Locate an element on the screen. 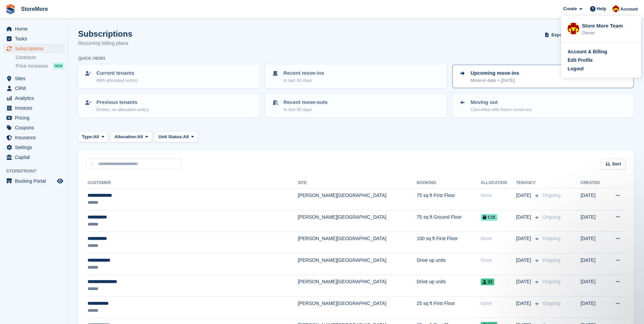 The image size is (644, 324). div: Owner is located at coordinates (608, 33).